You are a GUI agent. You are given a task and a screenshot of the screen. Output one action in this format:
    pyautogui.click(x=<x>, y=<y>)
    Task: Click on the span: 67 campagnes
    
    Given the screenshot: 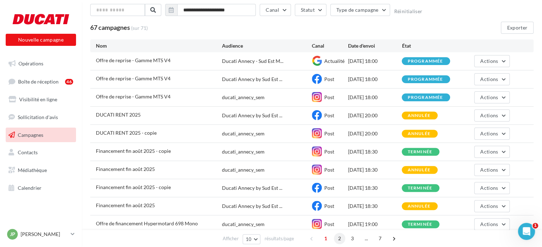 What is the action you would take?
    pyautogui.click(x=110, y=27)
    